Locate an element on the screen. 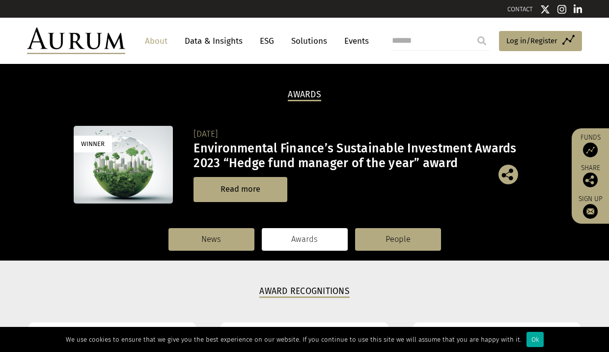  div: Ok is located at coordinates (535, 339).